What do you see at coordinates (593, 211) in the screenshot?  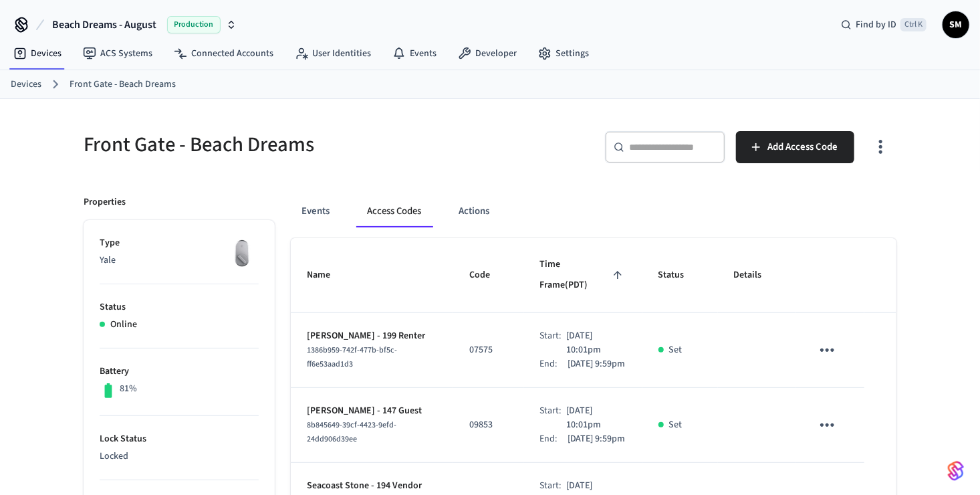 I see `div: ant example` at bounding box center [593, 211].